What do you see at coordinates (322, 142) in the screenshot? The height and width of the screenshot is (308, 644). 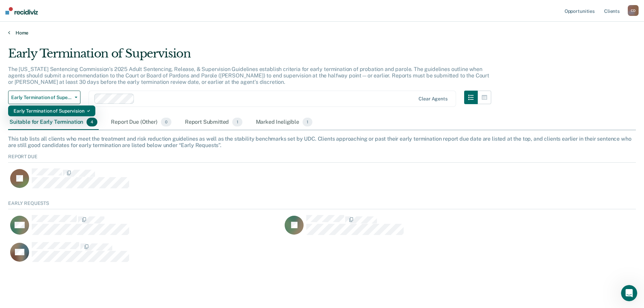 I see `div: This tab lists all clients who meet the treatment and risk reduction guidelines as well as the st...` at bounding box center [322, 142].